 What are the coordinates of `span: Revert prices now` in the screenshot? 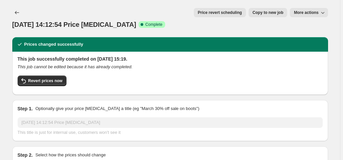 It's located at (45, 81).